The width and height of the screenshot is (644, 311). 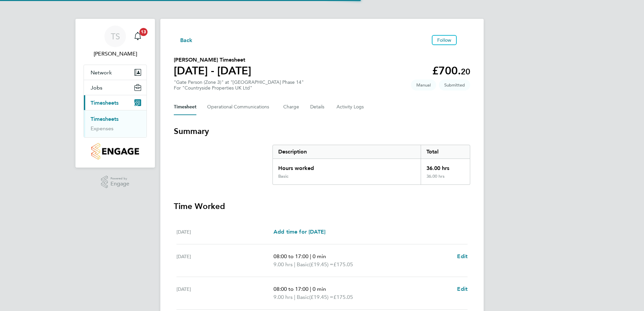 I want to click on div: Description, so click(x=346, y=152).